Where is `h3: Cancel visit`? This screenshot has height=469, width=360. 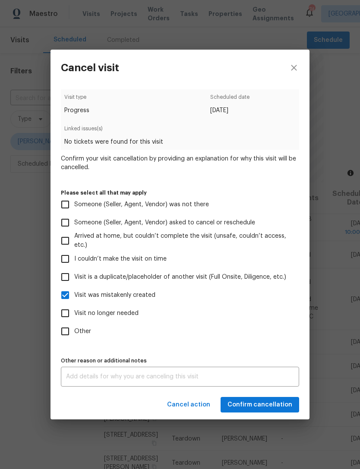
h3: Cancel visit is located at coordinates (90, 68).